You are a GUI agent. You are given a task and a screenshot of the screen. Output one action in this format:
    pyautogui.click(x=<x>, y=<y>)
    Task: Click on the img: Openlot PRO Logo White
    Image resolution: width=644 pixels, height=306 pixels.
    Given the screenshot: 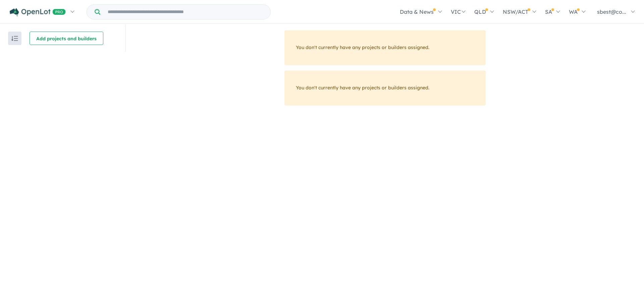 What is the action you would take?
    pyautogui.click(x=38, y=12)
    